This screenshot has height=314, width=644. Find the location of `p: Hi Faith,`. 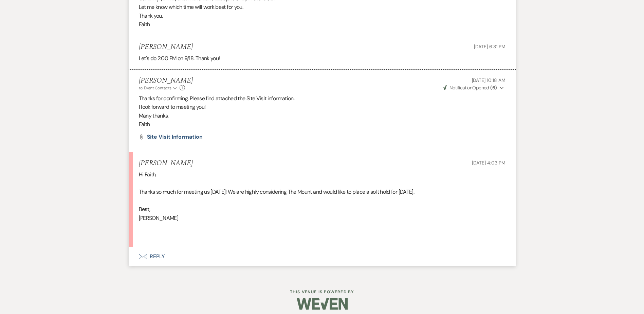

p: Hi Faith, is located at coordinates (322, 175).